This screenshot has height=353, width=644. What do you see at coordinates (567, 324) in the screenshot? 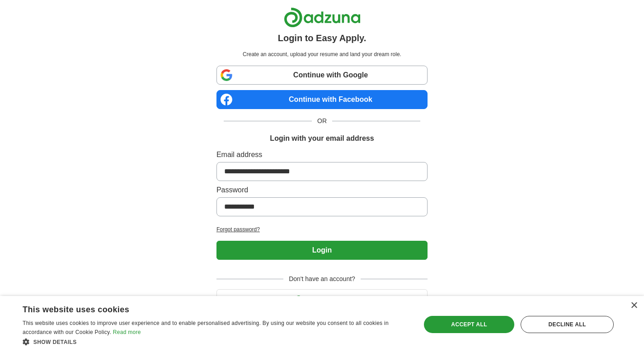
I see `div: Decline all` at bounding box center [567, 324].